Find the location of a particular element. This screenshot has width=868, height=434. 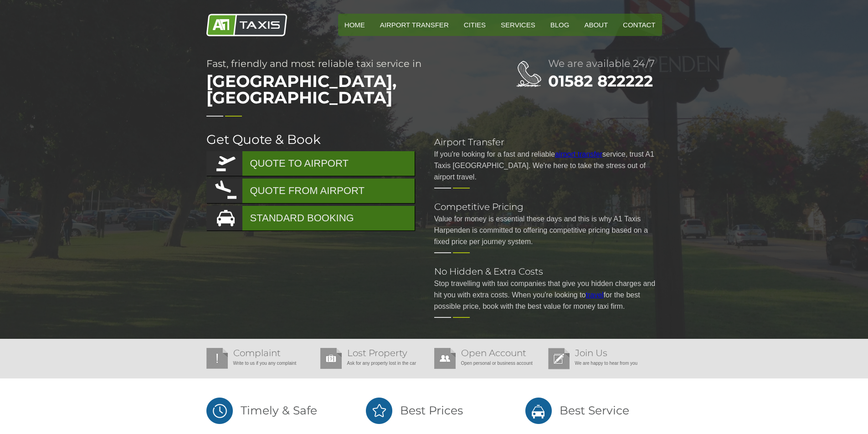

h2: Best Prices is located at coordinates (434, 411).